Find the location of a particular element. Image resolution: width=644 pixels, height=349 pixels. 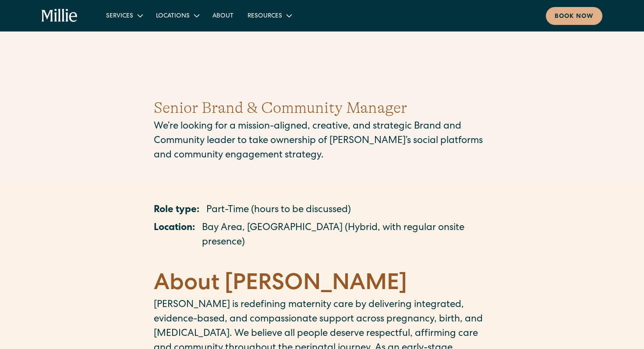

a: Book now is located at coordinates (574, 15).